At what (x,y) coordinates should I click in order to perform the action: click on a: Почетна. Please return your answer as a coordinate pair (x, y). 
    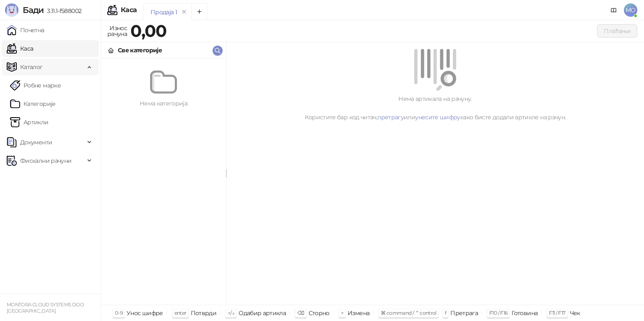
    Looking at the image, I should click on (26, 30).